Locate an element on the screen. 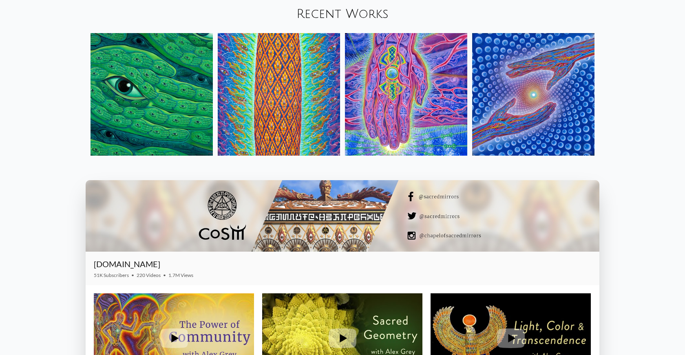  span: 220 Videos is located at coordinates (149, 275).